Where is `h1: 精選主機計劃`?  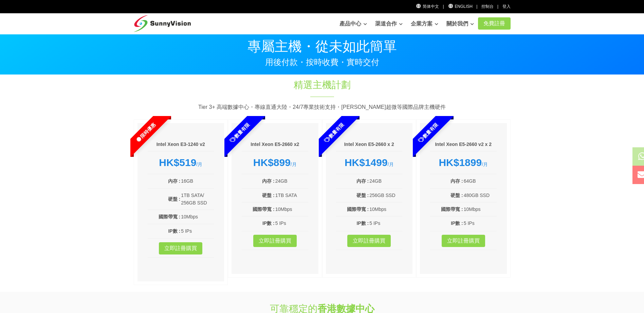
h1: 精選主機計劃 is located at coordinates (322, 85).